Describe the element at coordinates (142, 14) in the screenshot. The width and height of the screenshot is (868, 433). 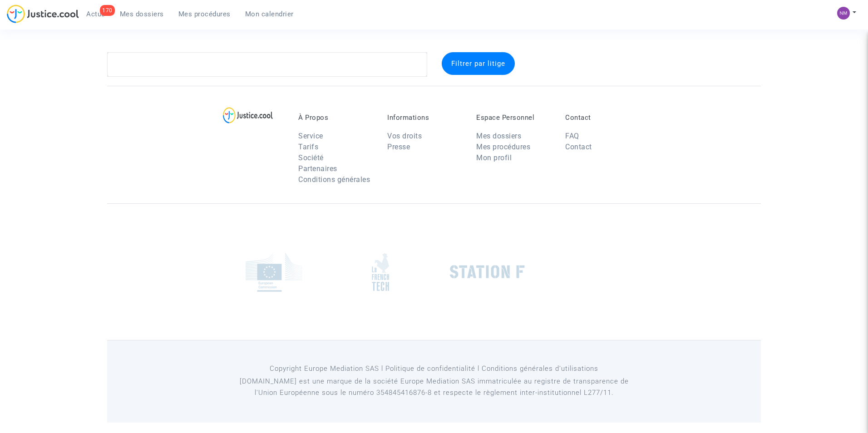
I see `span: Mes dossiers` at that location.